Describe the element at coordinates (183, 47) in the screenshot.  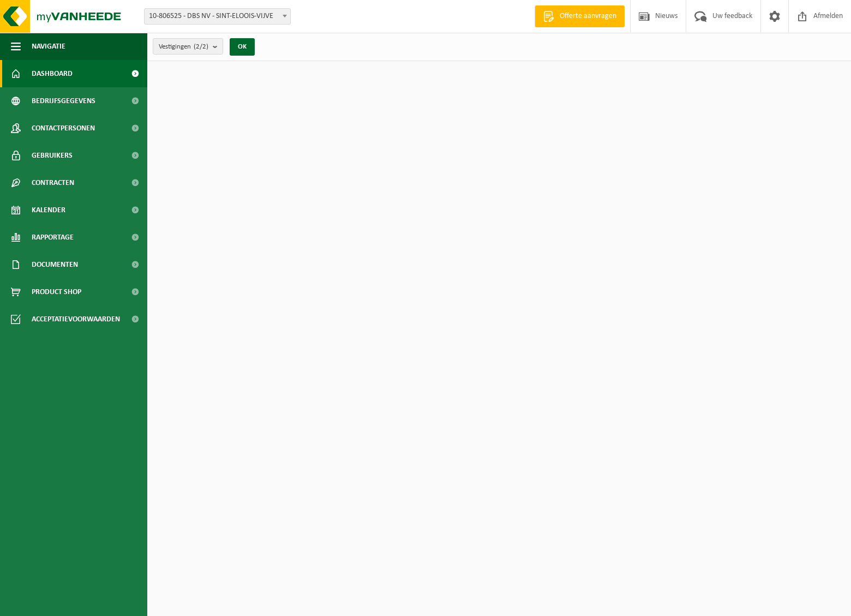
I see `span: Vestigingen` at that location.